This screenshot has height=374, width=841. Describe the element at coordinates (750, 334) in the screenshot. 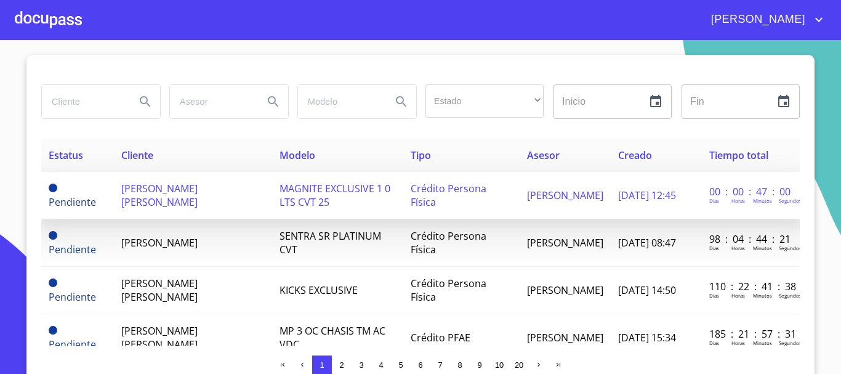

I see `p: 185 : 21 : 57 : 31` at that location.